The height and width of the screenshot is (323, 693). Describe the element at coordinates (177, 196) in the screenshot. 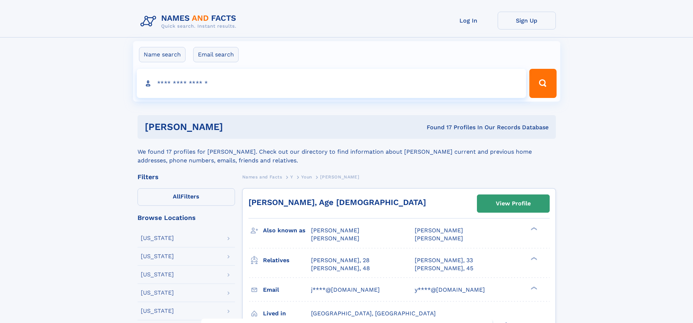

I see `span: All` at that location.